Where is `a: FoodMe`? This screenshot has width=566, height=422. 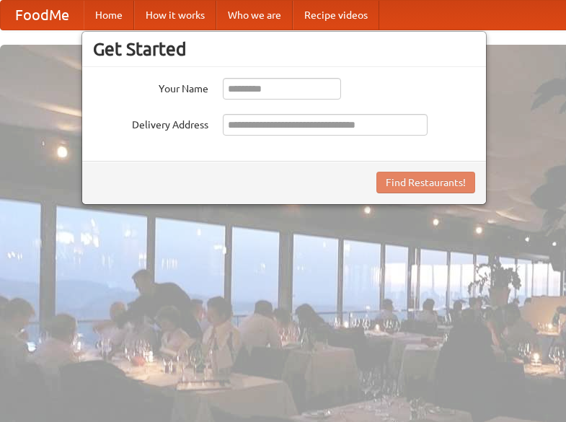 a: FoodMe is located at coordinates (42, 15).